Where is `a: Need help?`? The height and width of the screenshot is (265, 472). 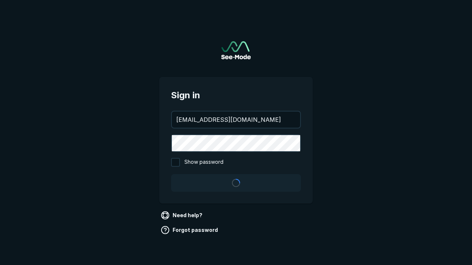 a: Need help? is located at coordinates (182, 216).